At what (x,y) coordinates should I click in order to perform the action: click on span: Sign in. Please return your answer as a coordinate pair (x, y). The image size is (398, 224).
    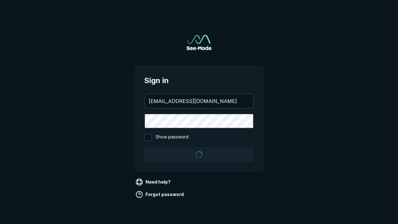
    Looking at the image, I should click on (199, 81).